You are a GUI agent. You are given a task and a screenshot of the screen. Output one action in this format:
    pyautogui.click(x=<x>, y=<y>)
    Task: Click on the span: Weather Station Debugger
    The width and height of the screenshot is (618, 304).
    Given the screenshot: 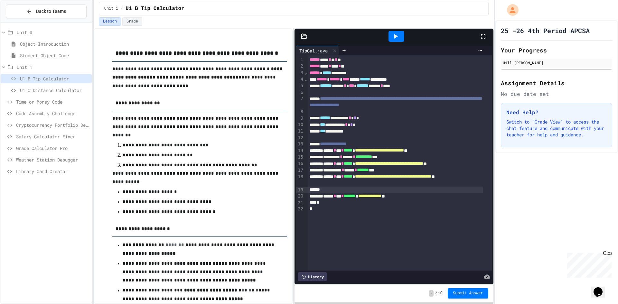 What is the action you would take?
    pyautogui.click(x=52, y=160)
    